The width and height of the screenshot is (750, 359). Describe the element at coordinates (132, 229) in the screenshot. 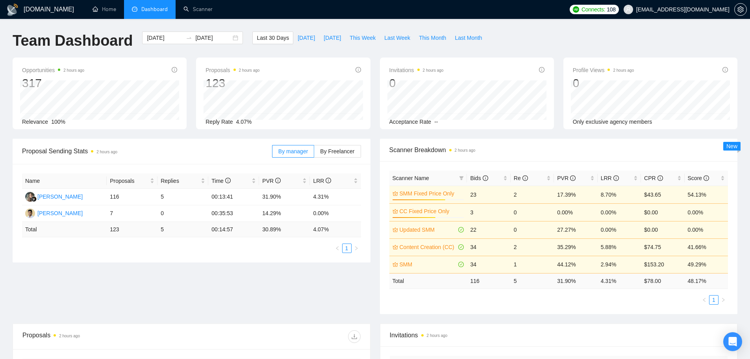

I see `td: 123` at that location.